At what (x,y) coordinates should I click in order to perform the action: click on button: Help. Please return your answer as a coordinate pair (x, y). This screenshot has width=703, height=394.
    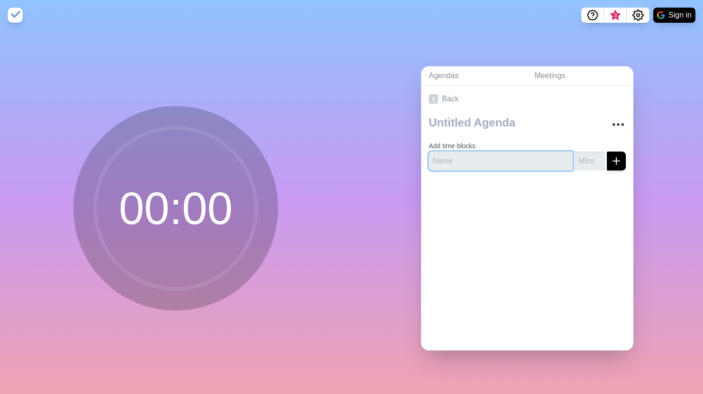
    Looking at the image, I should click on (593, 15).